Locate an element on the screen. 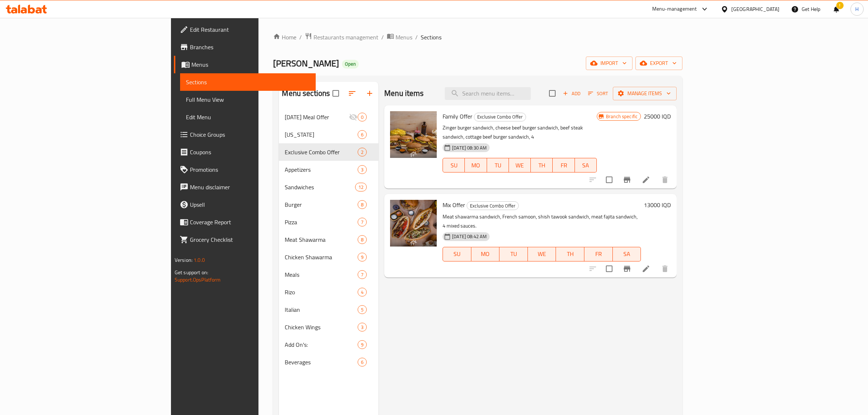 Image resolution: width=868 pixels, height=415 pixels. div: Pizza7 is located at coordinates (328, 222).